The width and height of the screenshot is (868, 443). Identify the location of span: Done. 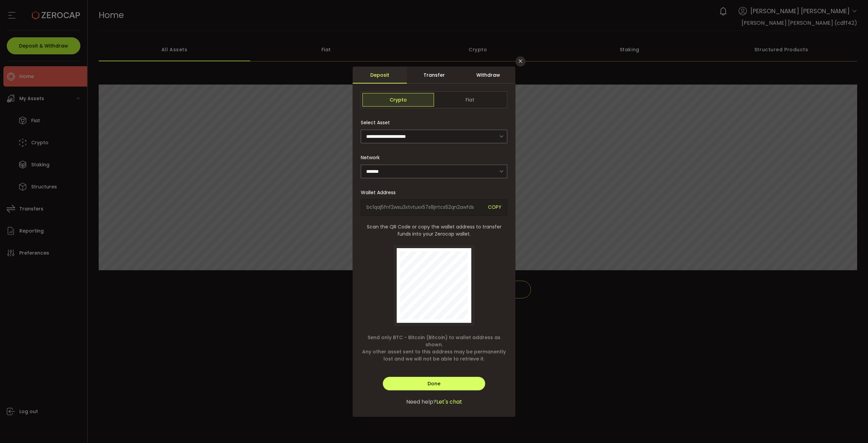
(434, 383).